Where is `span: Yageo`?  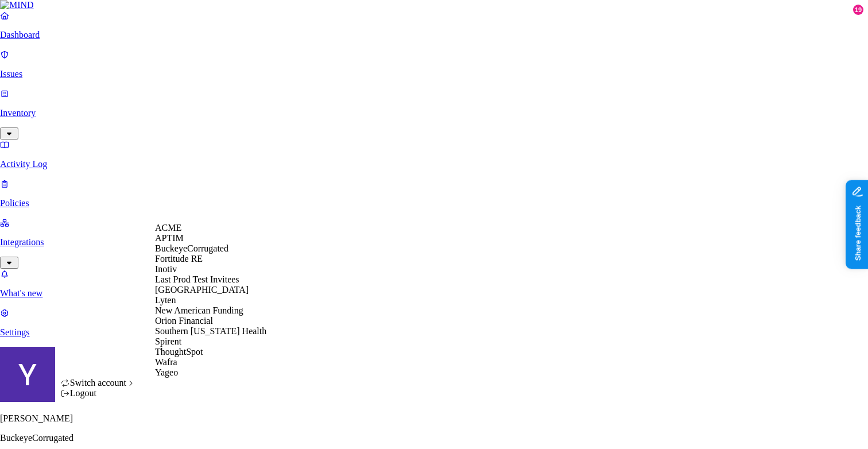 span: Yageo is located at coordinates (167, 372).